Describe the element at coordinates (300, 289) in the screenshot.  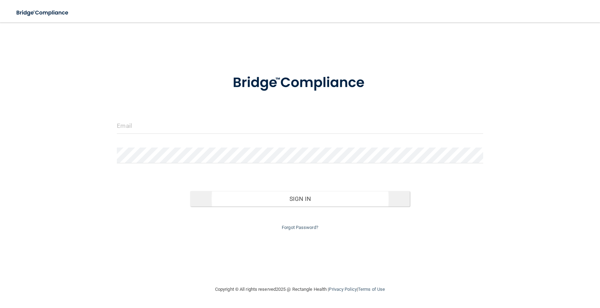
I see `div: Copyright © All rights reserved 2025 @ Rectangle Health | |` at that location.